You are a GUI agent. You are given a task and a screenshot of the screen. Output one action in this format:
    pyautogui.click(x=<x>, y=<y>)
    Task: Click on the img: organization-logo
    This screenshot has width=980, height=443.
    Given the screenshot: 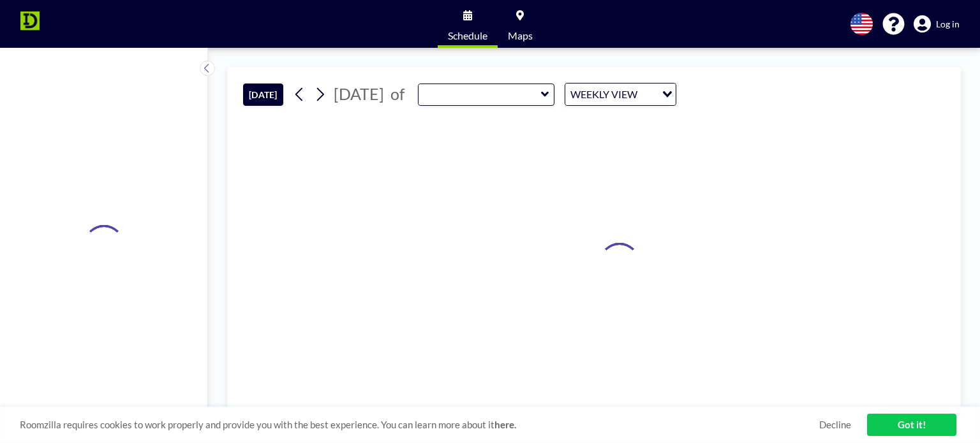 What is the action you would take?
    pyautogui.click(x=30, y=24)
    